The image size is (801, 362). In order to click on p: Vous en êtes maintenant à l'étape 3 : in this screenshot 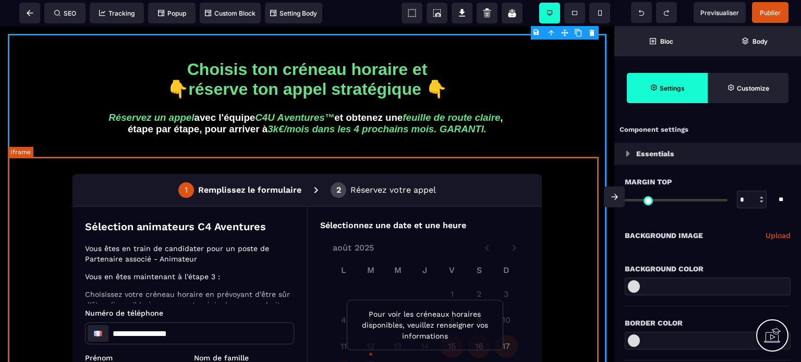, I will do `click(180, 124)`.